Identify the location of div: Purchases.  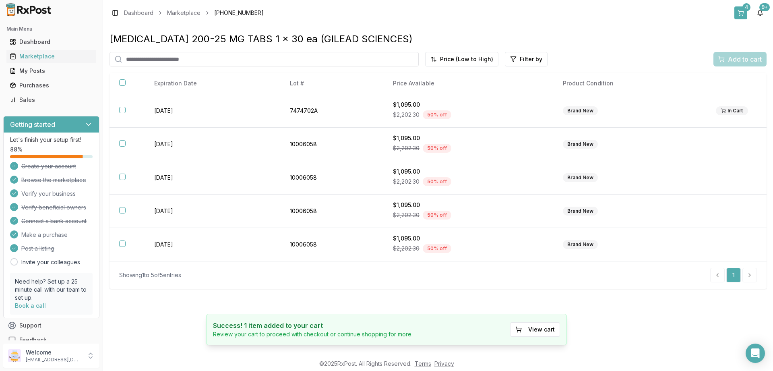
(51, 85).